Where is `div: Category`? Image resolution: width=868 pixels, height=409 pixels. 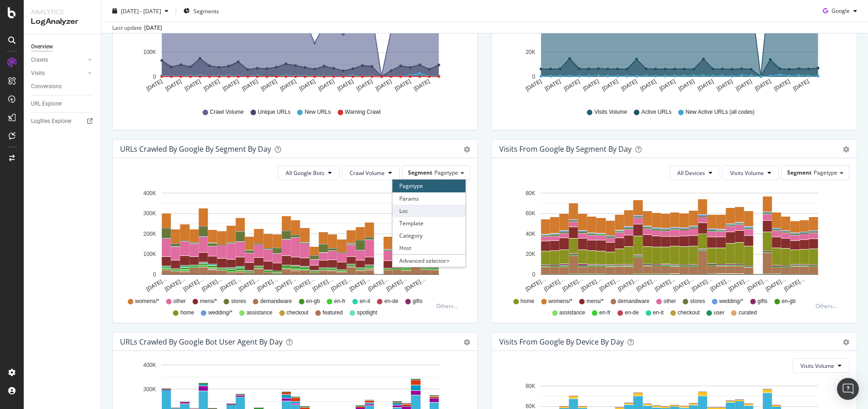 div: Category is located at coordinates (429, 236).